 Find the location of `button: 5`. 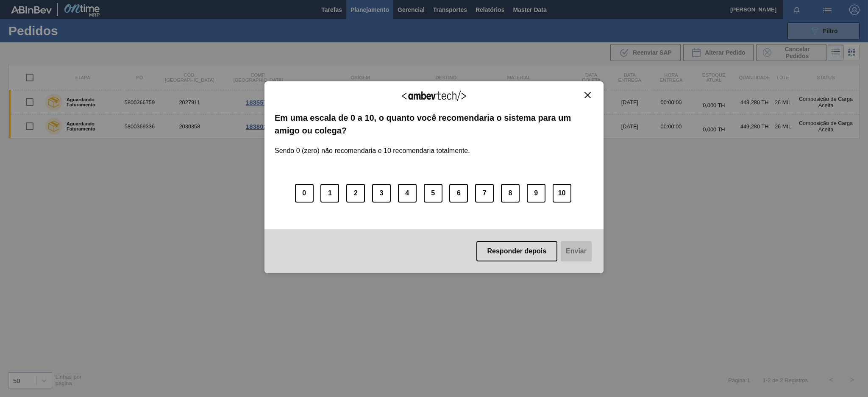

button: 5 is located at coordinates (433, 193).